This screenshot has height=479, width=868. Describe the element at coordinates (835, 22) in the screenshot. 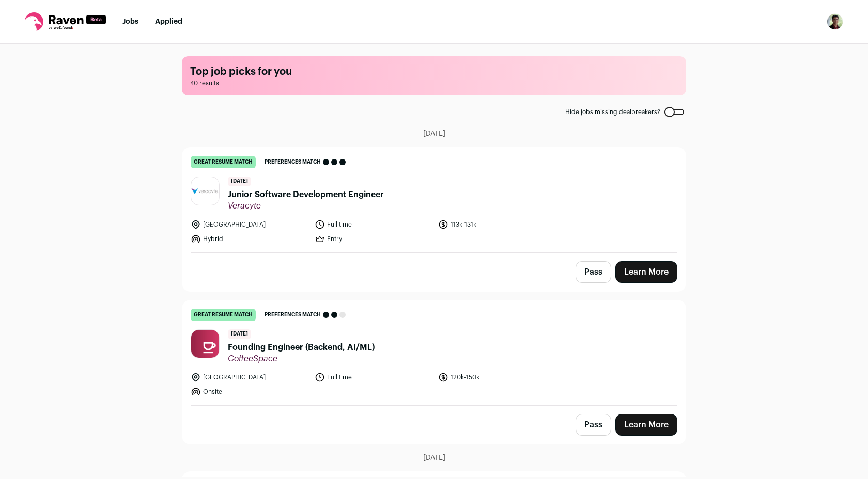

I see `img: 19052144-medium_jpg` at that location.